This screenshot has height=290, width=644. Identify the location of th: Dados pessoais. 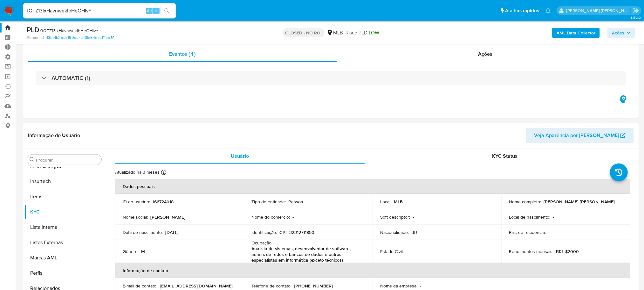
(373, 186).